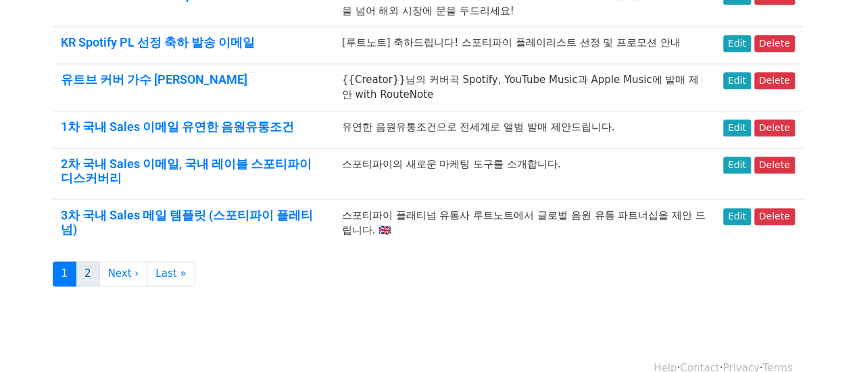 This screenshot has height=372, width=855. I want to click on td: 유연한 음원유통조건으로 전세계로 앨범 발매 제안드립니다., so click(524, 129).